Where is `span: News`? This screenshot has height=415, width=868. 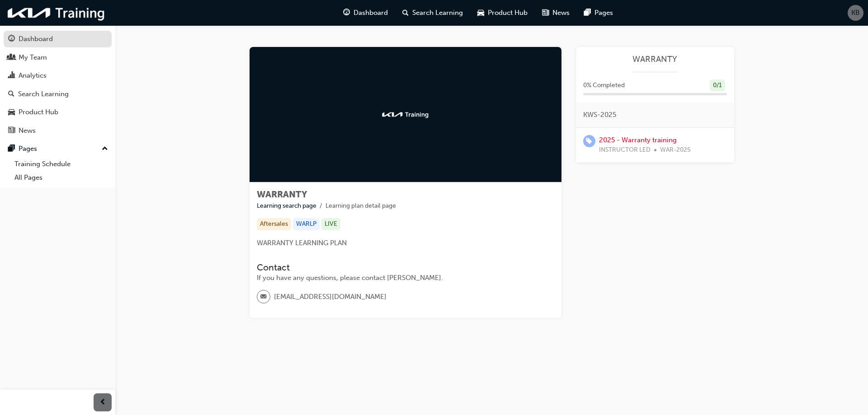
span: News is located at coordinates (561, 13).